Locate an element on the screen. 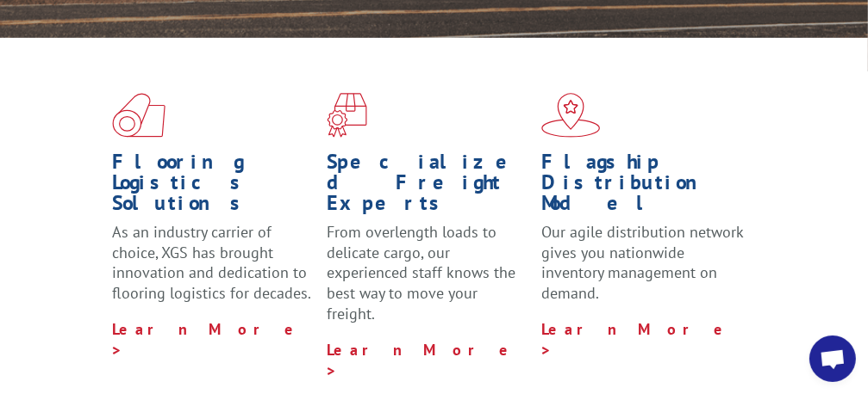 The image size is (868, 394). h1: Flooring Logistics Solutions is located at coordinates (213, 187).